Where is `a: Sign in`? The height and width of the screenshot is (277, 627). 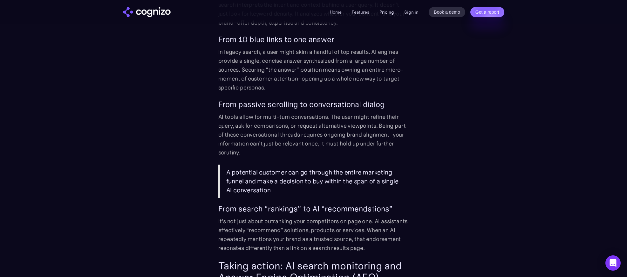
a: Sign in is located at coordinates (411, 12).